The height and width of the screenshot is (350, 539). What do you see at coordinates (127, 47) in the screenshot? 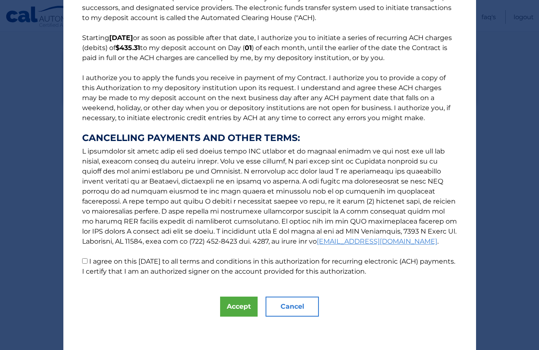
I see `b: $435.31` at bounding box center [127, 47].